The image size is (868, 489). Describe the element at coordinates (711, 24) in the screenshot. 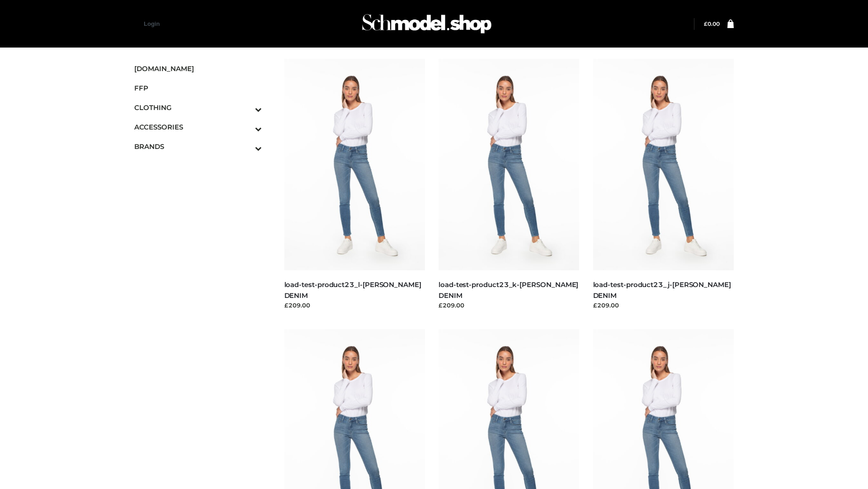

I see `a: £0.00` at that location.